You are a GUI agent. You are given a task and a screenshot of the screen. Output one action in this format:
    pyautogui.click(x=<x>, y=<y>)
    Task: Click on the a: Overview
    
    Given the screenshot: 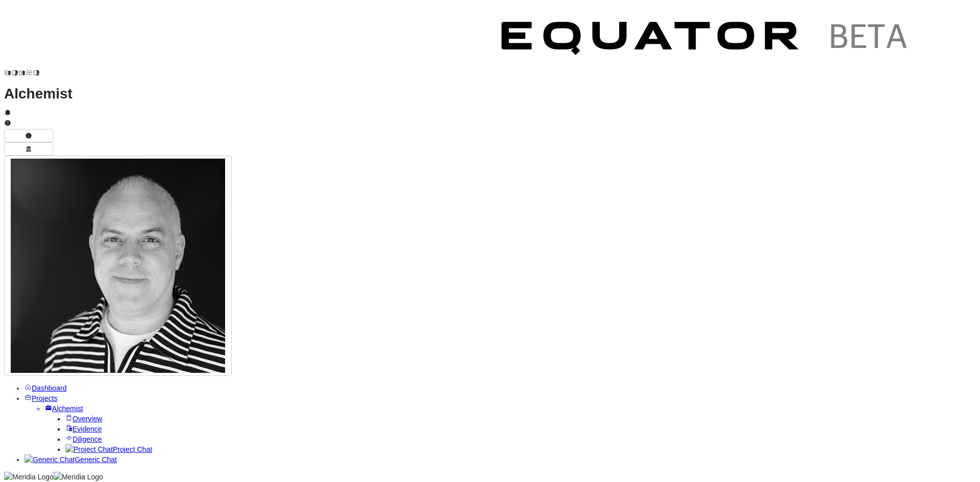 What is the action you would take?
    pyautogui.click(x=84, y=419)
    